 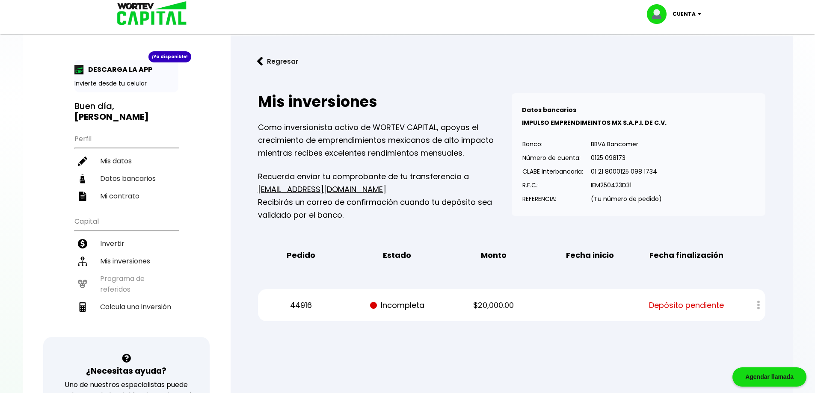 I want to click on b: IMPULSO EMPRENDIMEINTOS MX S.A.P.I. DE C.V., so click(x=594, y=123).